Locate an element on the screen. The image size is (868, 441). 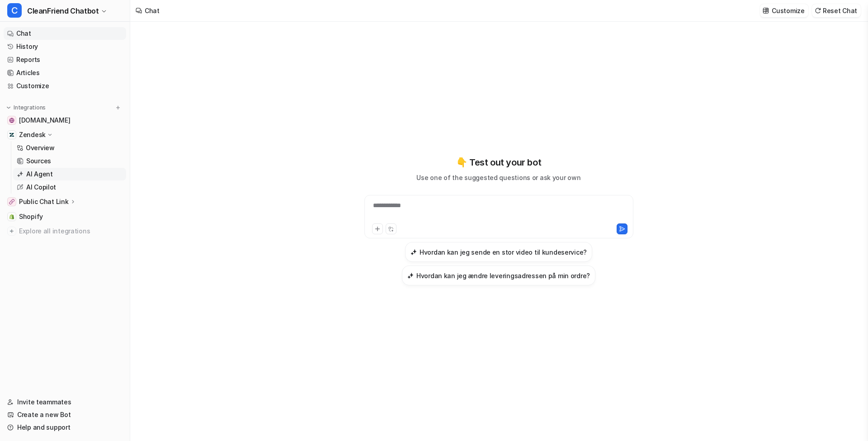
p: Overview is located at coordinates (40, 148).